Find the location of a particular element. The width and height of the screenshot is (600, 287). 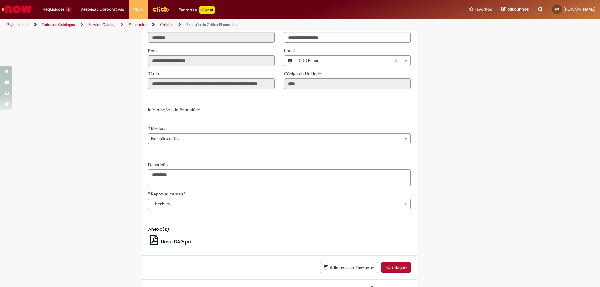

span: Descrição is located at coordinates (159, 165).